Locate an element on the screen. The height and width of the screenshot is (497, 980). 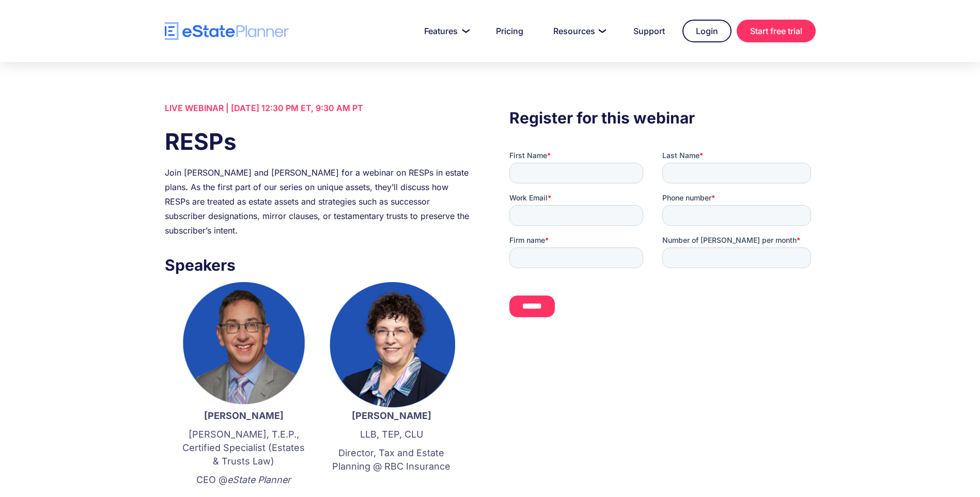
a: Pricing is located at coordinates (510, 31).